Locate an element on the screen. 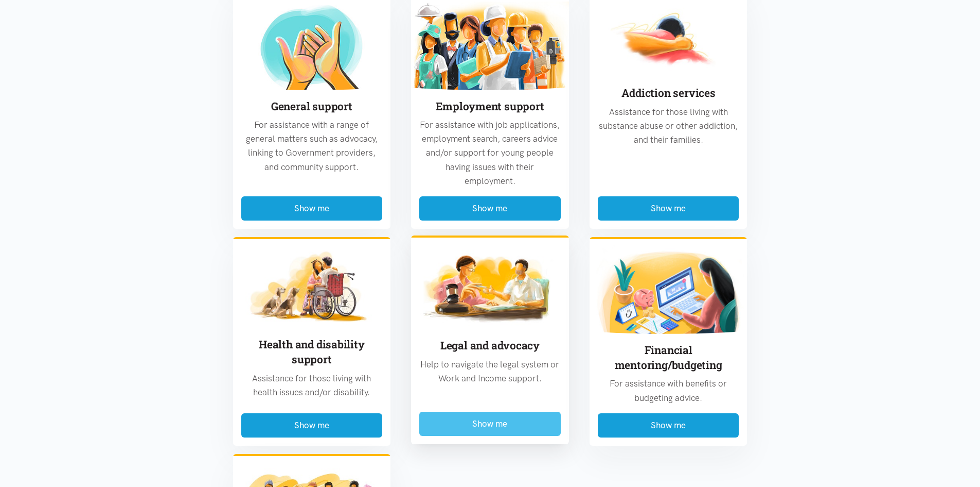  h3: Legal and advocacy is located at coordinates (490, 345).